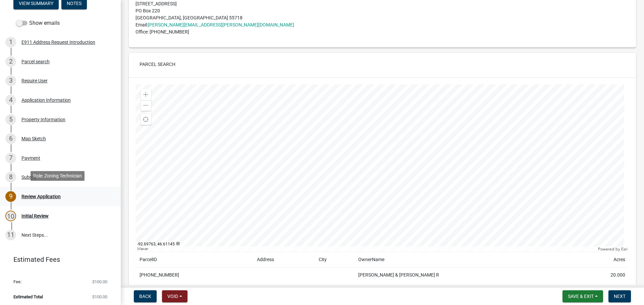  What do you see at coordinates (11, 158) in the screenshot?
I see `div: 7` at bounding box center [11, 158].